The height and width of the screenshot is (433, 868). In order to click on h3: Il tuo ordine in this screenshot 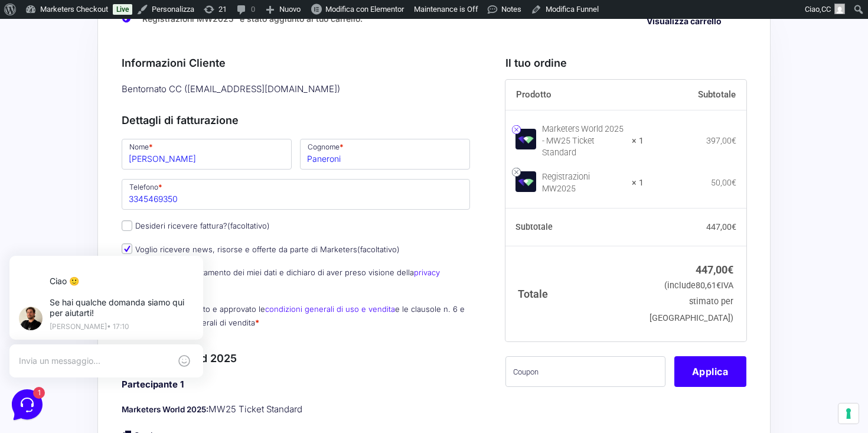, I will do `click(626, 63)`.